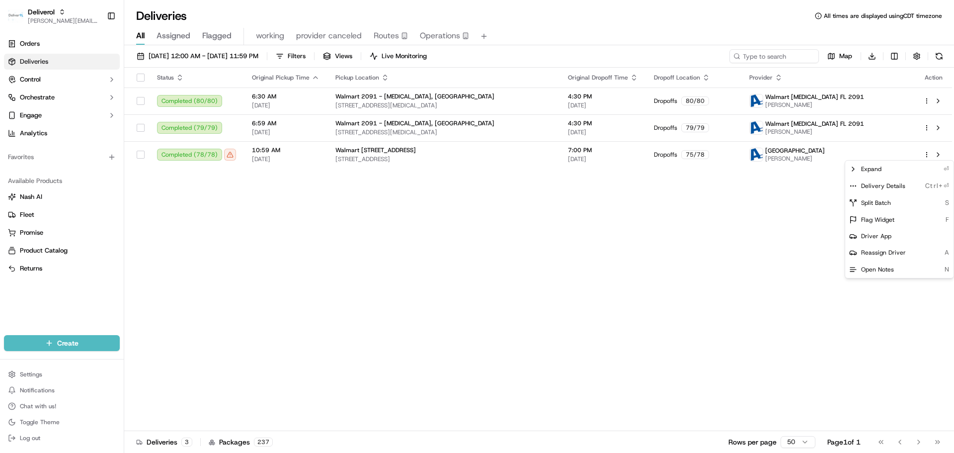  Describe the element at coordinates (884, 252) in the screenshot. I see `span: Reassign Driver` at that location.